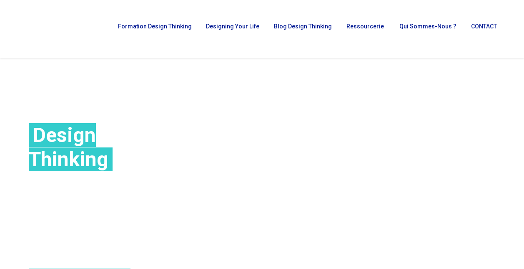  What do you see at coordinates (483, 29) in the screenshot?
I see `a: CONTACT` at bounding box center [483, 29].